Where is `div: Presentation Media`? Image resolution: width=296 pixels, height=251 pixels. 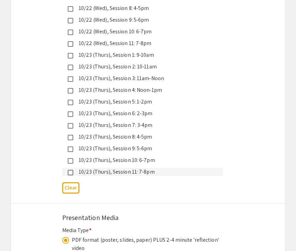 div: Presentation Media is located at coordinates (148, 218).